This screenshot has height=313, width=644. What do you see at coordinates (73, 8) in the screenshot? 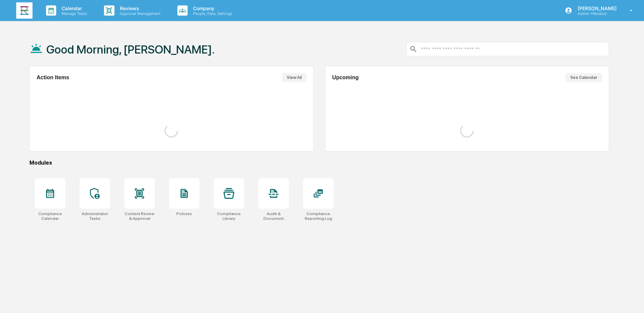
I see `p: Calendar` at bounding box center [73, 8].